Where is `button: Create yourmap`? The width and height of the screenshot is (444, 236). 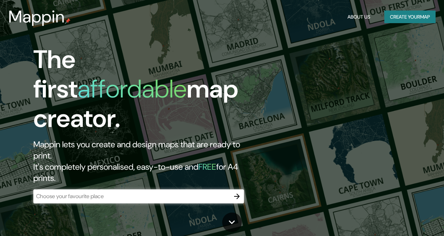
button: Create yourmap is located at coordinates (410, 17).